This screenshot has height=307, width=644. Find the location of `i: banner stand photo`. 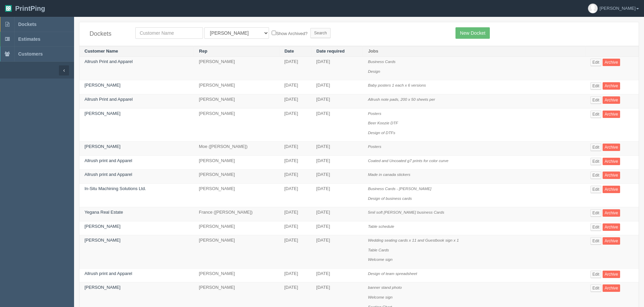

i: banner stand photo is located at coordinates (385, 287).